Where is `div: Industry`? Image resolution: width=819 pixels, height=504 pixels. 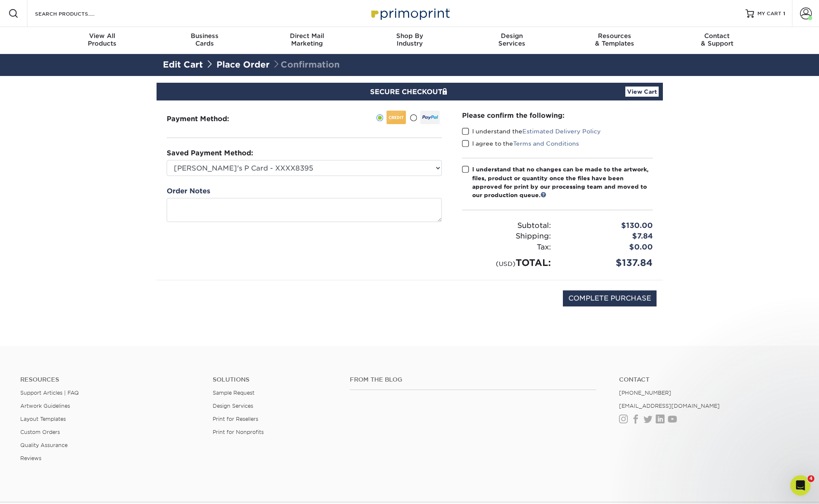
div: Industry is located at coordinates (410, 40).